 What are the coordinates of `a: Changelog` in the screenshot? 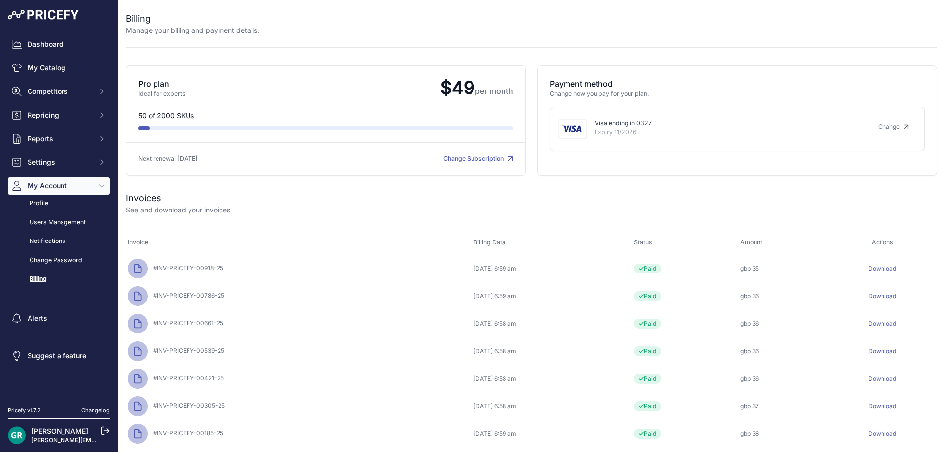 It's located at (95, 410).